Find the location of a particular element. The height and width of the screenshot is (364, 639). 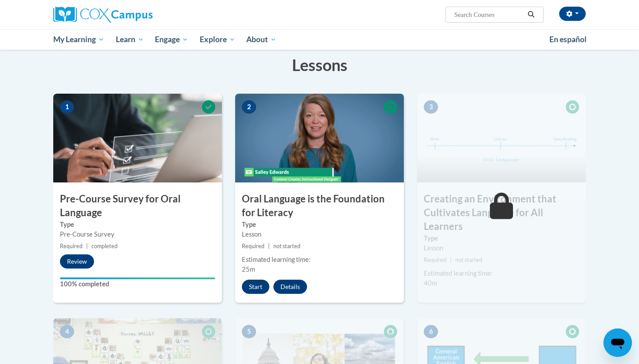

h3: Lessons is located at coordinates (320, 65).